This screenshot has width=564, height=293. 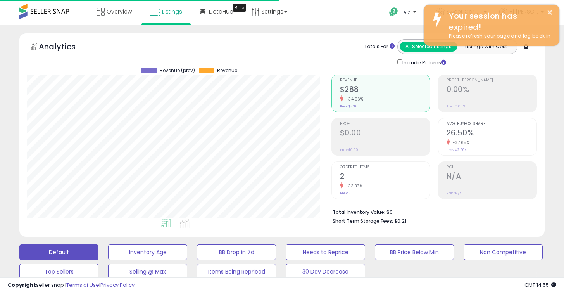 I want to click on span: Profit, so click(x=385, y=124).